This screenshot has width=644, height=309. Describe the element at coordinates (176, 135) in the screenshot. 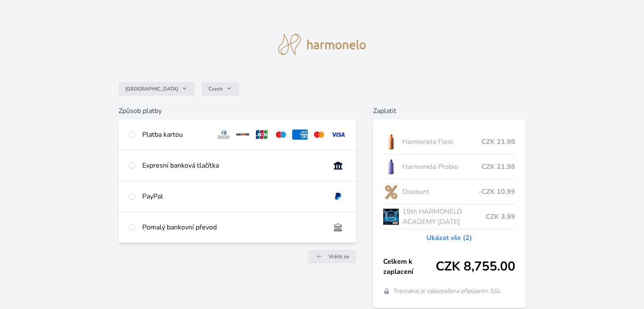

I see `div: Platba kartou` at that location.